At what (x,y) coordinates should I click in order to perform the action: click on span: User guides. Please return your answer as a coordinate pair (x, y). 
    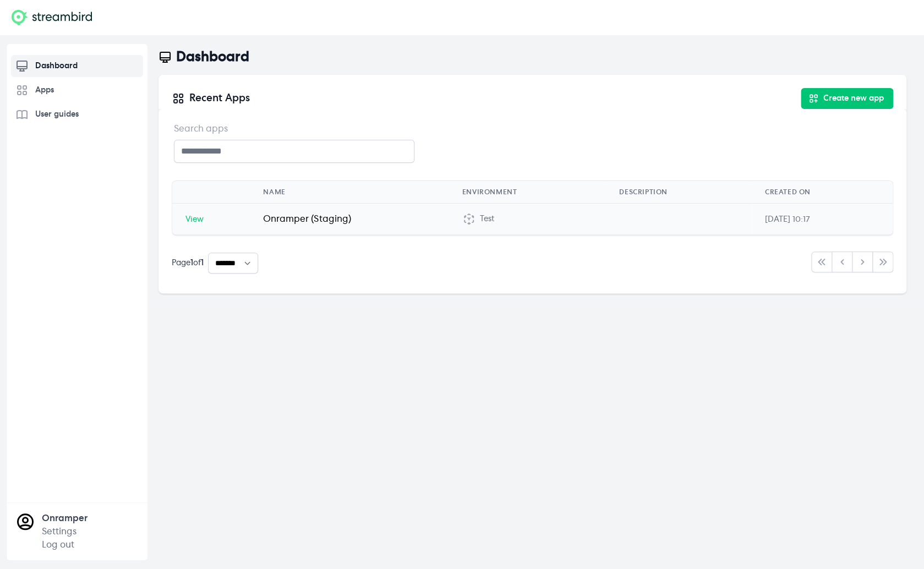
    Looking at the image, I should click on (57, 114).